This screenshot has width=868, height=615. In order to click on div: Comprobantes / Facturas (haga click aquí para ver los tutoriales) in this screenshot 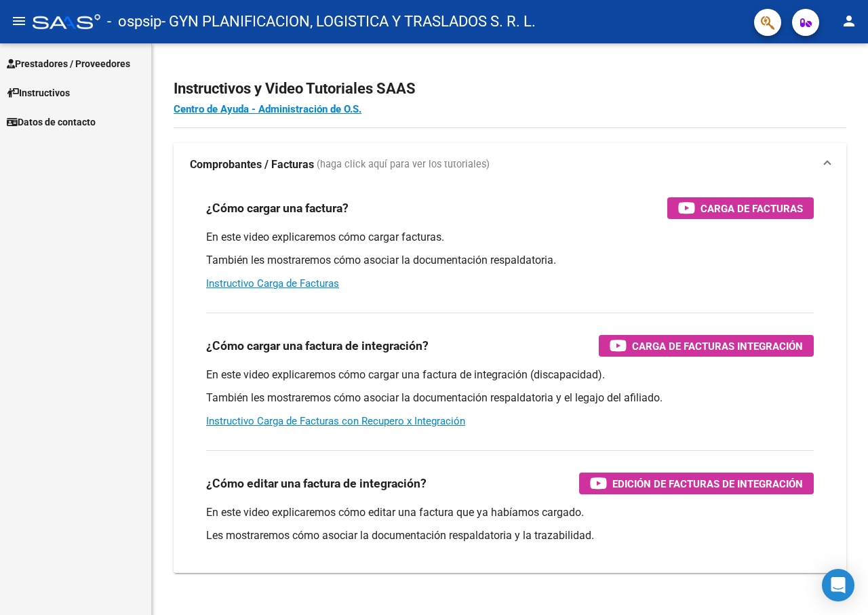, I will do `click(510, 380)`.